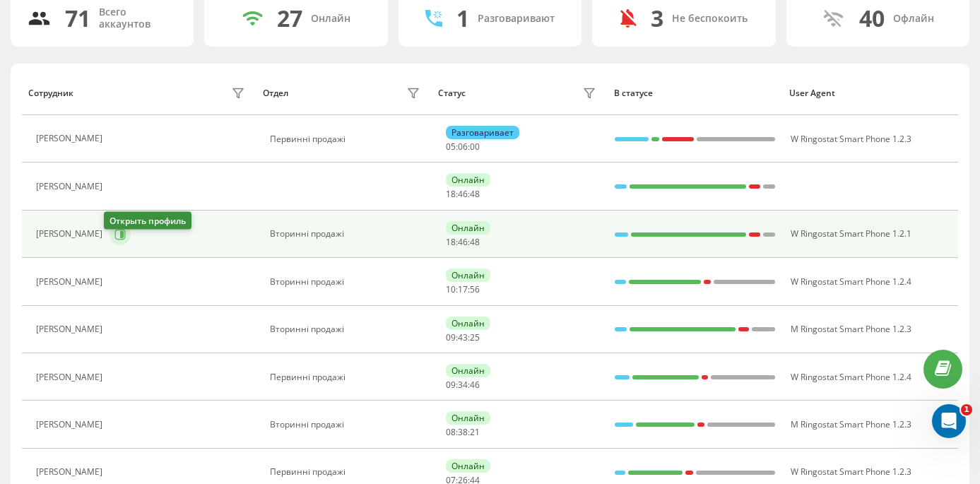 This screenshot has height=484, width=980. Describe the element at coordinates (78, 19) in the screenshot. I see `div: 71` at that location.